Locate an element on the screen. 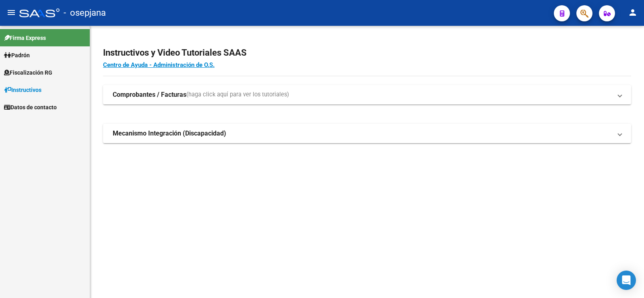 This screenshot has width=644, height=298. strong: Mecanismo Integración (Discapacidad) is located at coordinates (169, 133).